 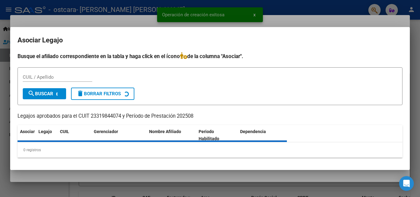 I want to click on datatable-header-cell: Dependencia, so click(x=262, y=135).